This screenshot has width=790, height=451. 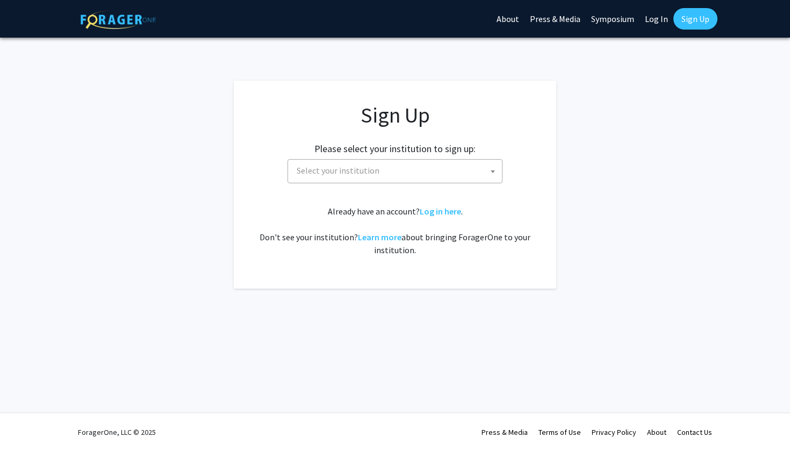 I want to click on div: Already have an account? . Don't see your institution? about bringing ForagerOne to your institut..., so click(x=395, y=231).